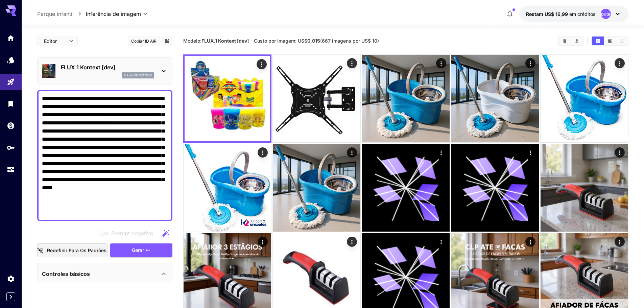 The width and height of the screenshot is (644, 308). Describe the element at coordinates (281, 41) in the screenshot. I see `font: Custo por imagem: US$` at that location.